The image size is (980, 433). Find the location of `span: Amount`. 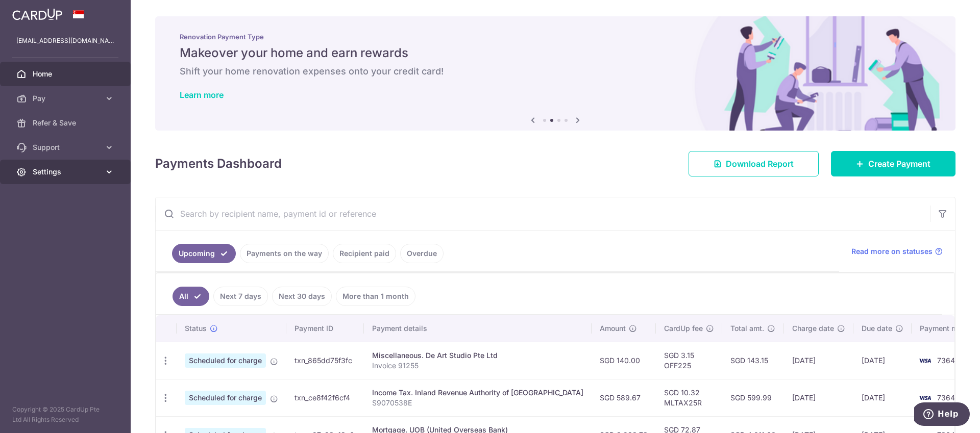

span: Amount is located at coordinates (613, 329).